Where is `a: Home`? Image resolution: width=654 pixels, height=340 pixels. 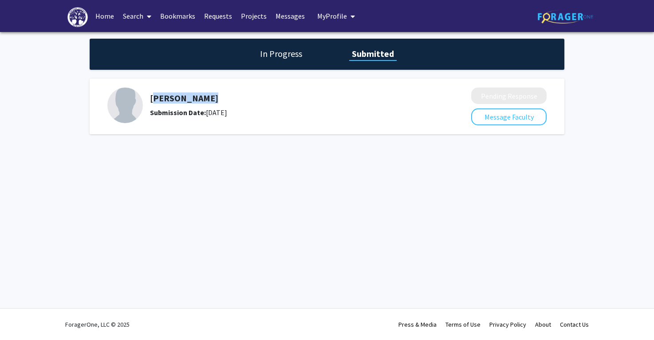 a: Home is located at coordinates (105, 16).